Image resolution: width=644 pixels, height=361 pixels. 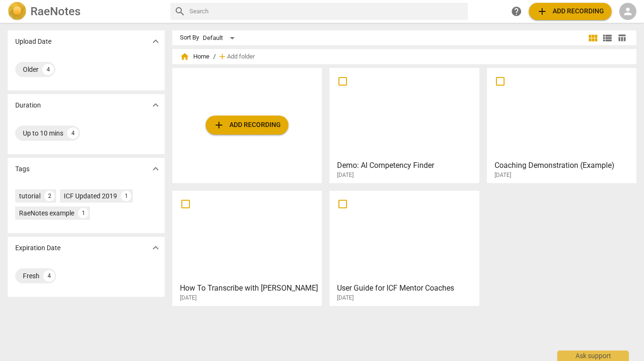 What do you see at coordinates (622, 38) in the screenshot?
I see `button: Table view` at bounding box center [622, 38].